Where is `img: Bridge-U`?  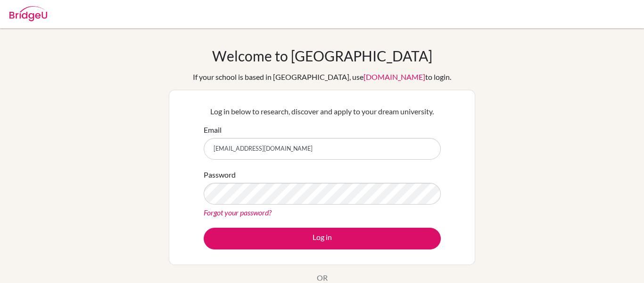
img: Bridge-U is located at coordinates (28, 13).